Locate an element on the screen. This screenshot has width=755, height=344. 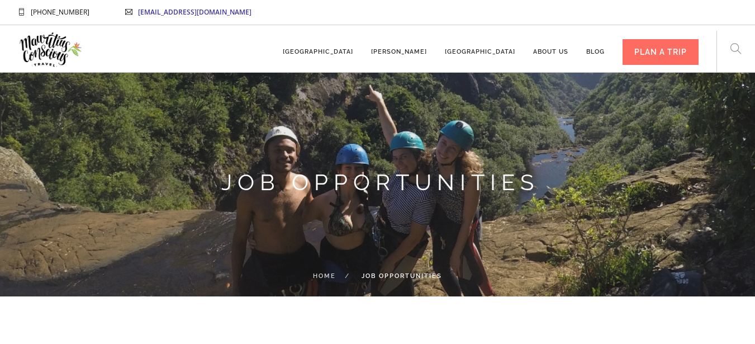
a: PLAN A TRIP is located at coordinates (660, 46).